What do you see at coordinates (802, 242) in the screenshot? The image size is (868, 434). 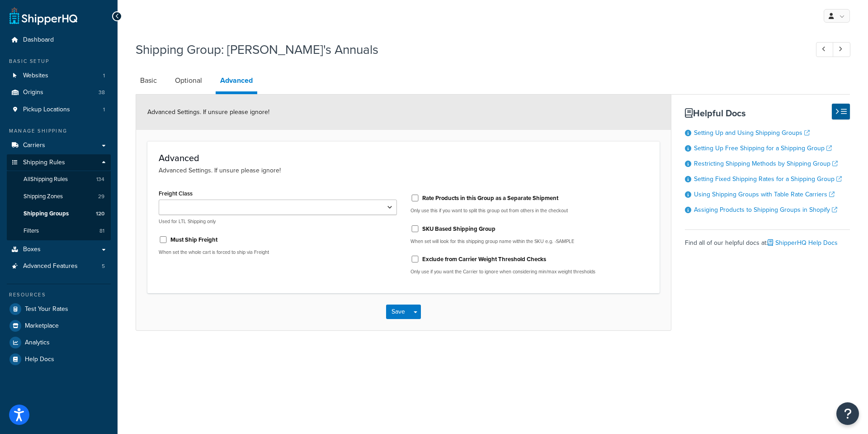 I see `a: ShipperHQ Help Docs` at bounding box center [802, 242].